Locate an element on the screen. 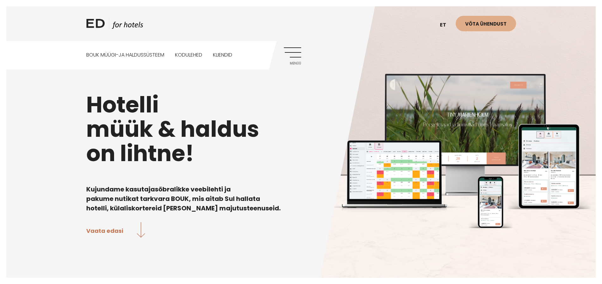  b: Kujundame kasutajasõbralikke veebilehti ja pakume nutikat tarkvara BOUK, mis aitab Sul hallata ho... is located at coordinates (183, 199).